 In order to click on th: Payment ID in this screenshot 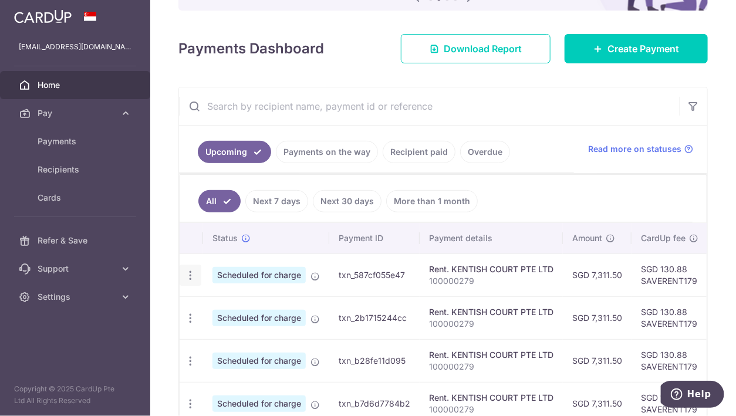, I will do `click(375, 238)`.